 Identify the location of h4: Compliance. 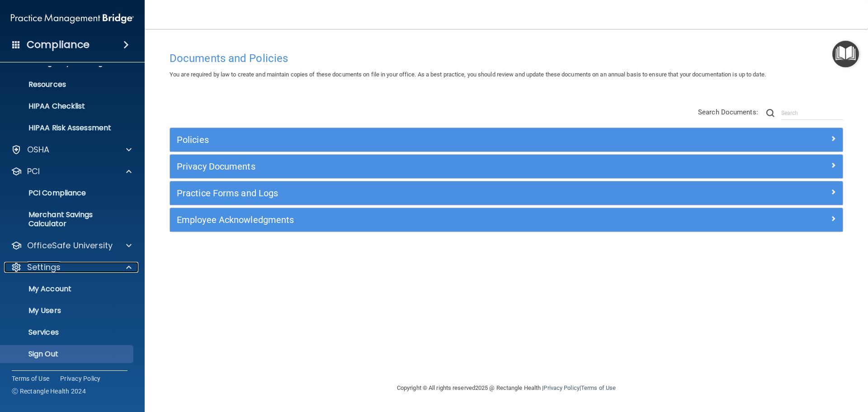
(58, 44).